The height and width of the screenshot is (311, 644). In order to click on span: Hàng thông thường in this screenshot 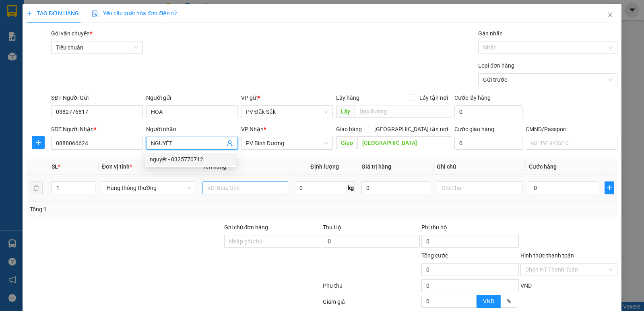, I will do `click(149, 188)`.